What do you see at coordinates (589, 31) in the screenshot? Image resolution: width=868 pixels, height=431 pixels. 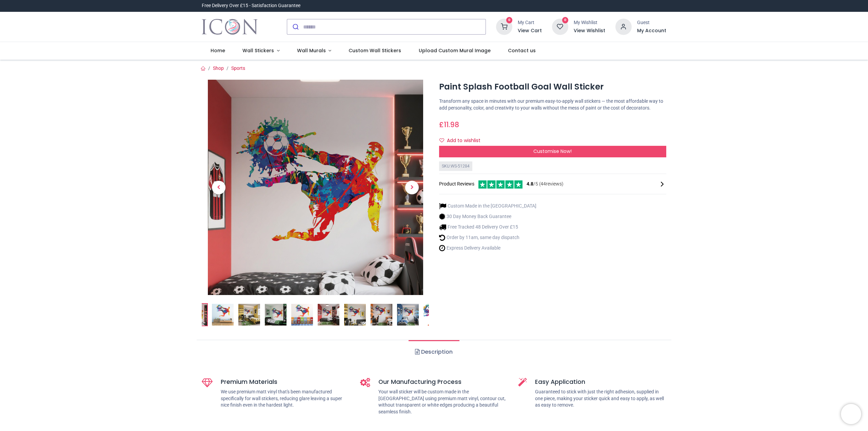 I see `a: View Wishlist` at bounding box center [589, 31].